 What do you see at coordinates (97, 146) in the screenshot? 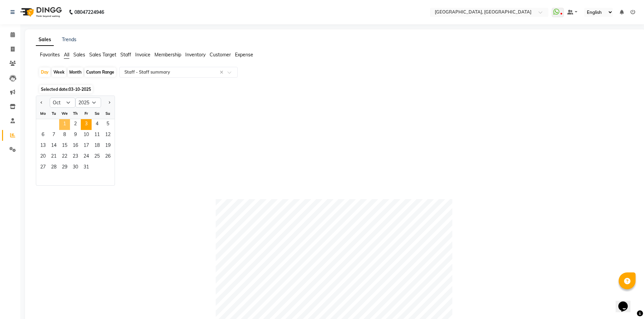
I see `span: 18` at bounding box center [97, 146].